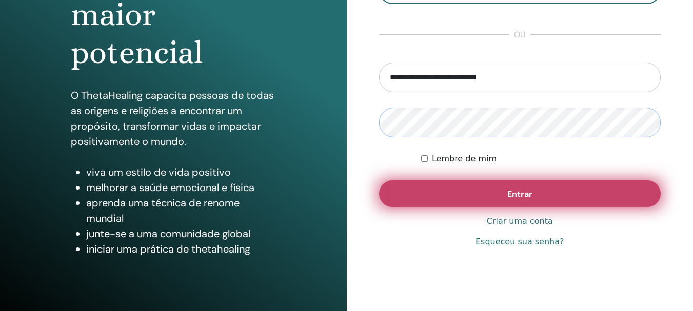  What do you see at coordinates (519, 34) in the screenshot?
I see `font: ou` at bounding box center [519, 34].